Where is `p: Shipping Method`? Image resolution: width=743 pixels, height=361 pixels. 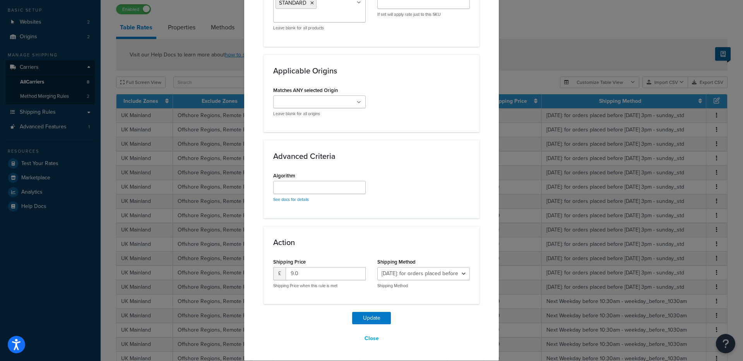 p: Shipping Method is located at coordinates (423, 286).